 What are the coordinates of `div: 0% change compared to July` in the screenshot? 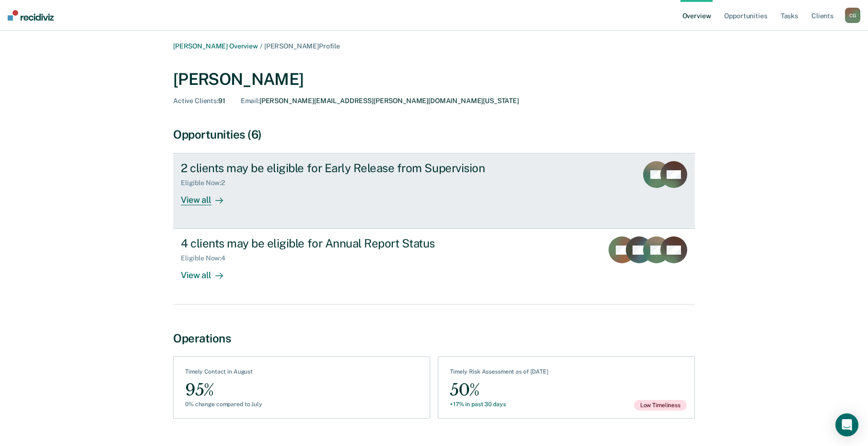 It's located at (223, 404).